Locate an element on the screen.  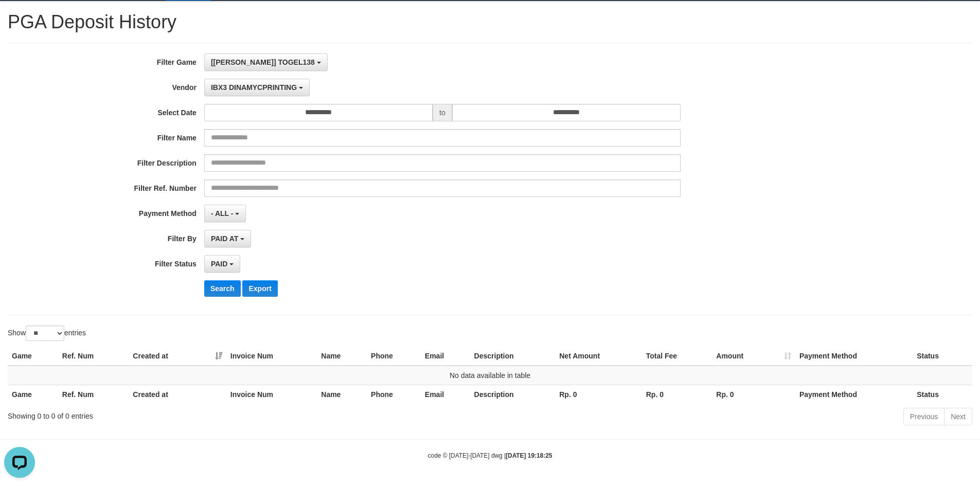
span: IBX3 DINAMYCPRINTING is located at coordinates (253, 88).